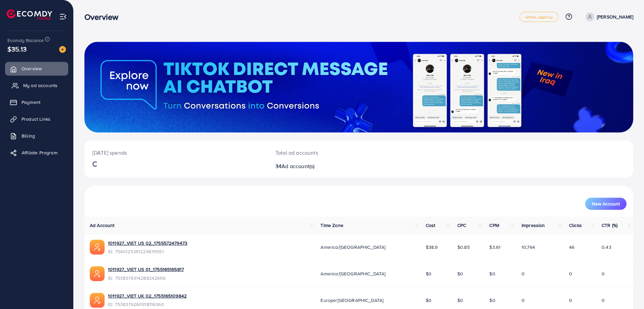 The height and width of the screenshot is (309, 644). Describe the element at coordinates (147, 296) in the screenshot. I see `a: 1011927_VIET UK 02_1755165109842` at that location.